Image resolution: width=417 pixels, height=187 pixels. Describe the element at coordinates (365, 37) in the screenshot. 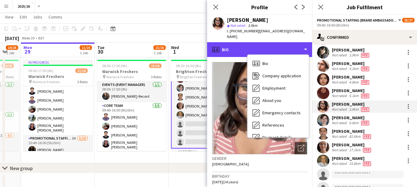

I see `div: Confirmed` at that location.